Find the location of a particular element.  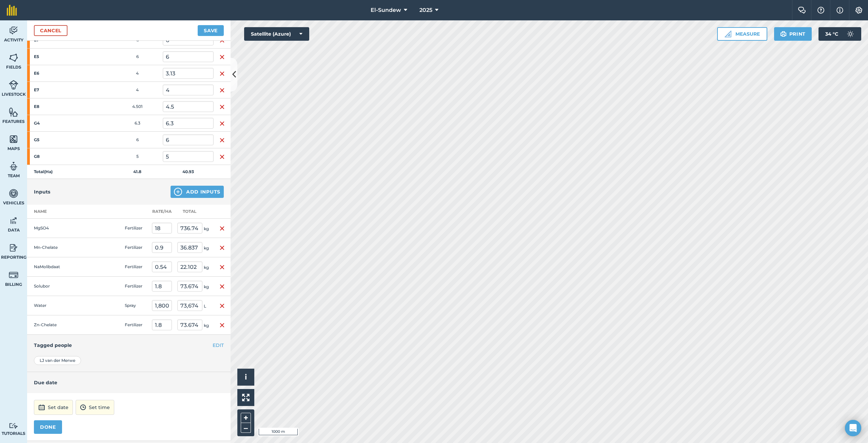

a: Cancel is located at coordinates (50, 30).